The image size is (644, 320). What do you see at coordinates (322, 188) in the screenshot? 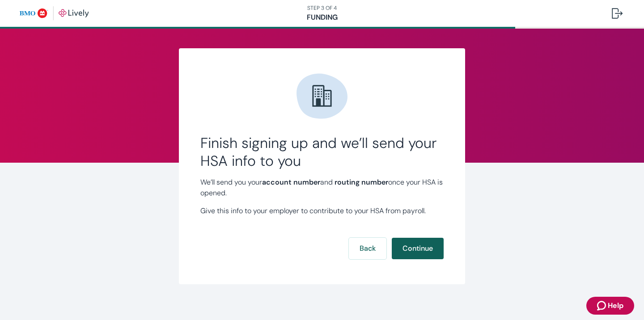
I see `p: We’ll send you your and once your HSA is opened.` at bounding box center [322, 188].